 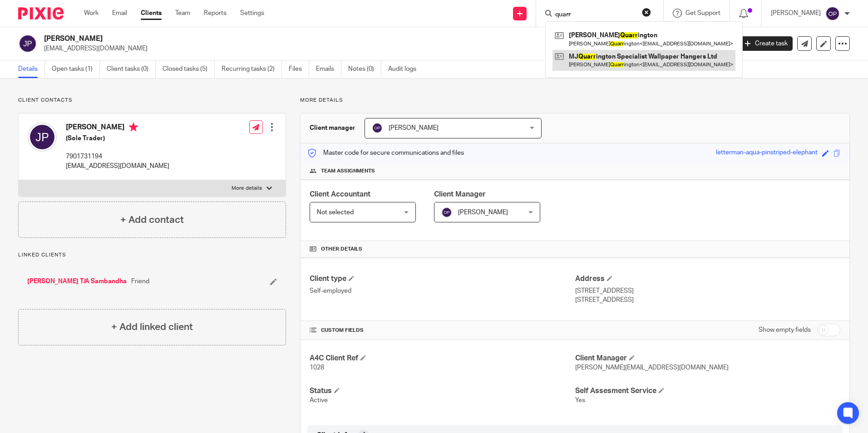 What do you see at coordinates (365, 69) in the screenshot?
I see `a: Notes (0)` at bounding box center [365, 69].